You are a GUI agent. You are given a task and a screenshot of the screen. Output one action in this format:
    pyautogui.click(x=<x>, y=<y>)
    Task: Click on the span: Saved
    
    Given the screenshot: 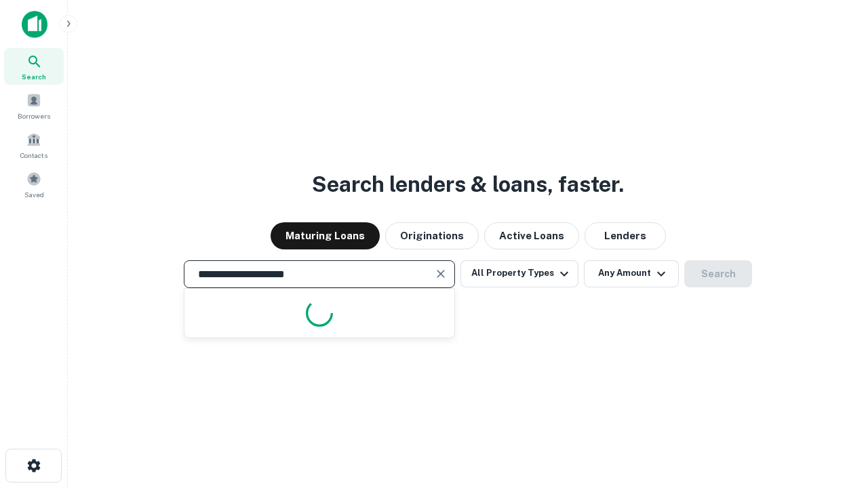 What is the action you would take?
    pyautogui.click(x=34, y=194)
    